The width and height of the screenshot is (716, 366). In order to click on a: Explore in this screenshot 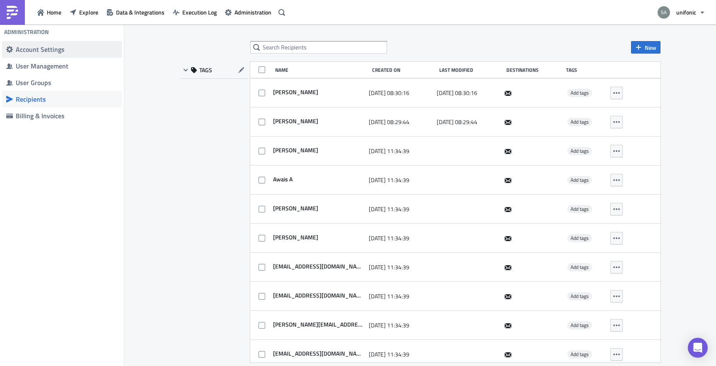, I will do `click(84, 12)`.